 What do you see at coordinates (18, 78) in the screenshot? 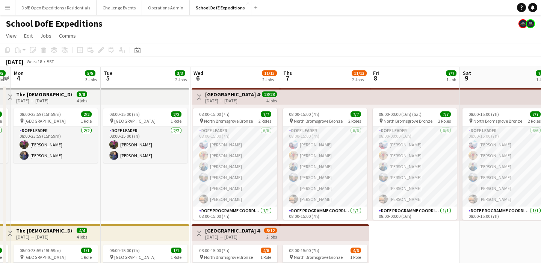
I see `span: 4` at bounding box center [18, 78].